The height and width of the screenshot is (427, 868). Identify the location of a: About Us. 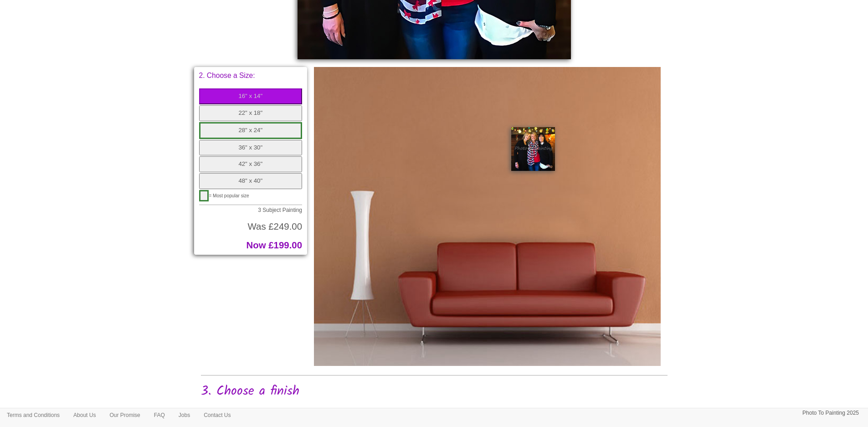
(84, 415).